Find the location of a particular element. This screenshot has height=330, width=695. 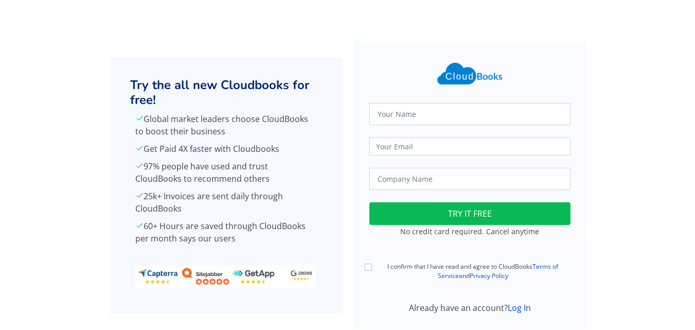

img: Cloudbooks Logo is located at coordinates (470, 74).